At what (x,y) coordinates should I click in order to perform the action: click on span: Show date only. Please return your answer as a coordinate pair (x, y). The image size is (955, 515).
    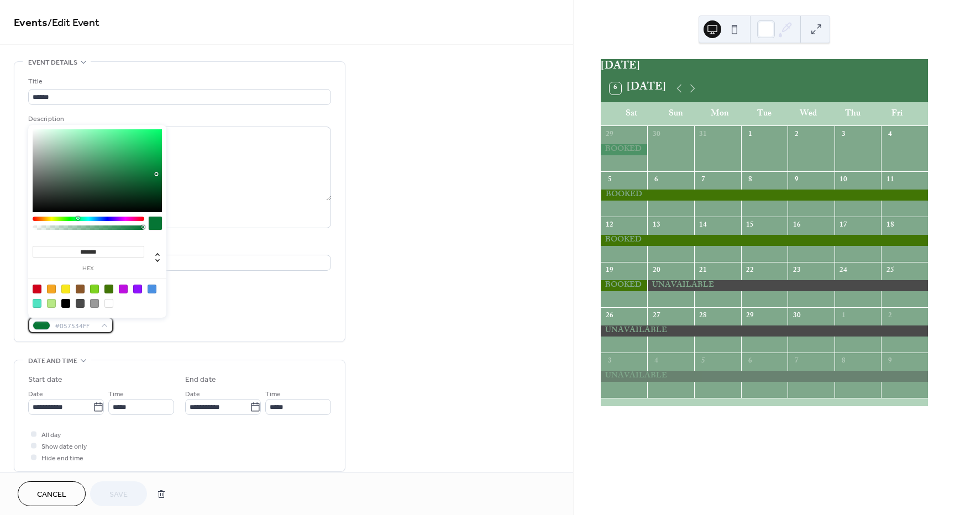
    Looking at the image, I should click on (64, 447).